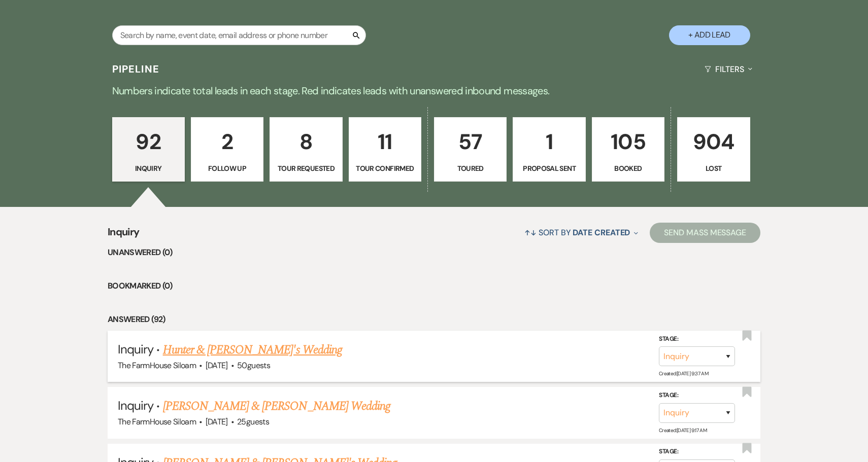 The image size is (868, 462). I want to click on button: Send Mass Message, so click(705, 233).